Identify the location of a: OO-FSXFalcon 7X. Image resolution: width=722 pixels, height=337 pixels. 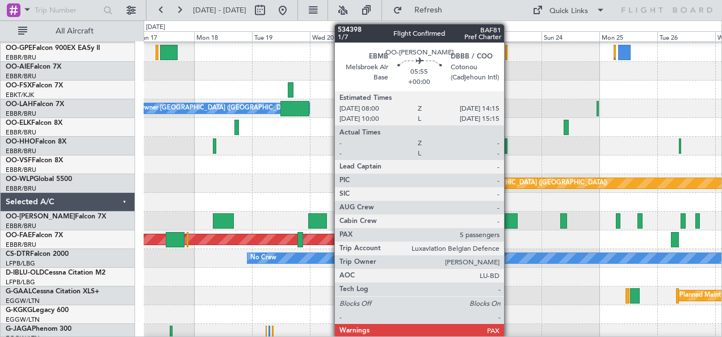
(34, 86).